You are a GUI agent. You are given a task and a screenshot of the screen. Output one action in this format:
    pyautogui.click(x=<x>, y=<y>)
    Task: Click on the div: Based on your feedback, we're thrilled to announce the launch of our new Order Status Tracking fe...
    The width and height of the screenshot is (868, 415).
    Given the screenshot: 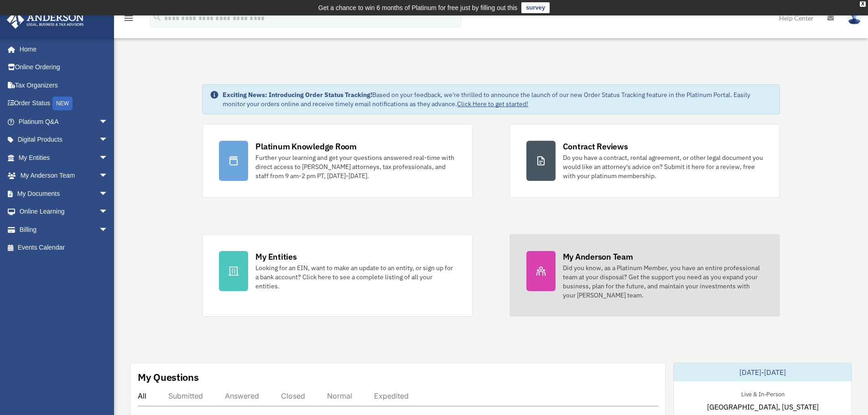 What is the action you would take?
    pyautogui.click(x=497, y=99)
    